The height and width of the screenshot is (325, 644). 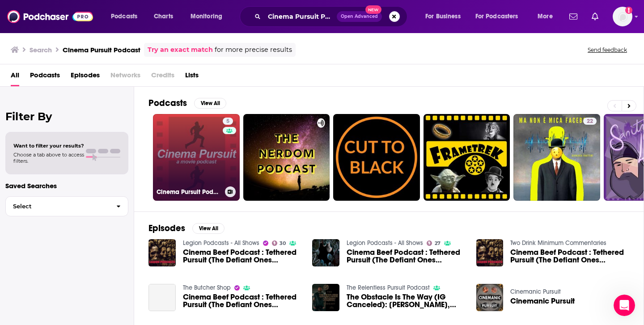 I want to click on a: 5Cinema Pursuit Podcast, so click(x=197, y=157).